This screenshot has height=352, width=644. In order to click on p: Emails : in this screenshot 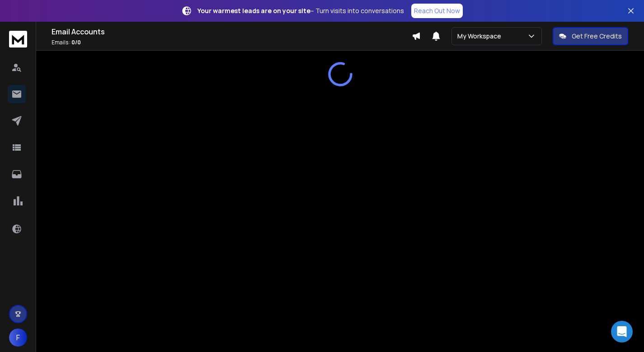, I will do `click(232, 42)`.